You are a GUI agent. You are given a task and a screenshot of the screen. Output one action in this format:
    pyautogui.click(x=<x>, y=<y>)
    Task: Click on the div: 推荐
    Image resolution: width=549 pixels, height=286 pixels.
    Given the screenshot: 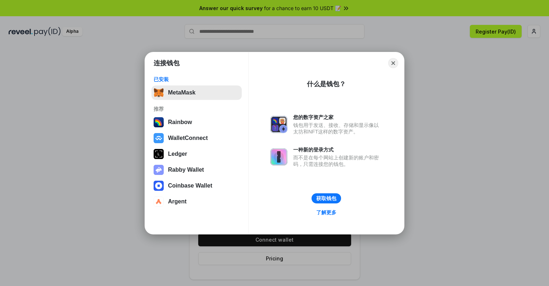 What is the action you would take?
    pyautogui.click(x=197, y=109)
    